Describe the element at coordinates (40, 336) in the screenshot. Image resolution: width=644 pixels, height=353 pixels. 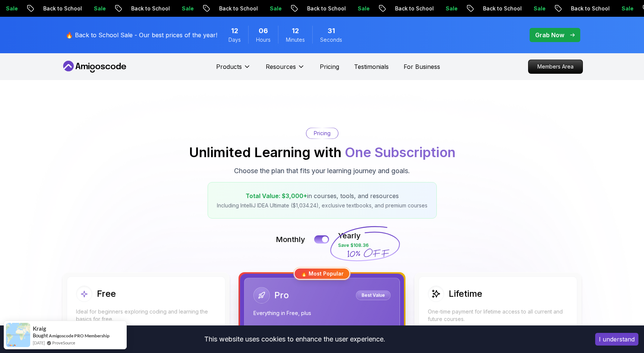
I see `span: Bought` at that location.